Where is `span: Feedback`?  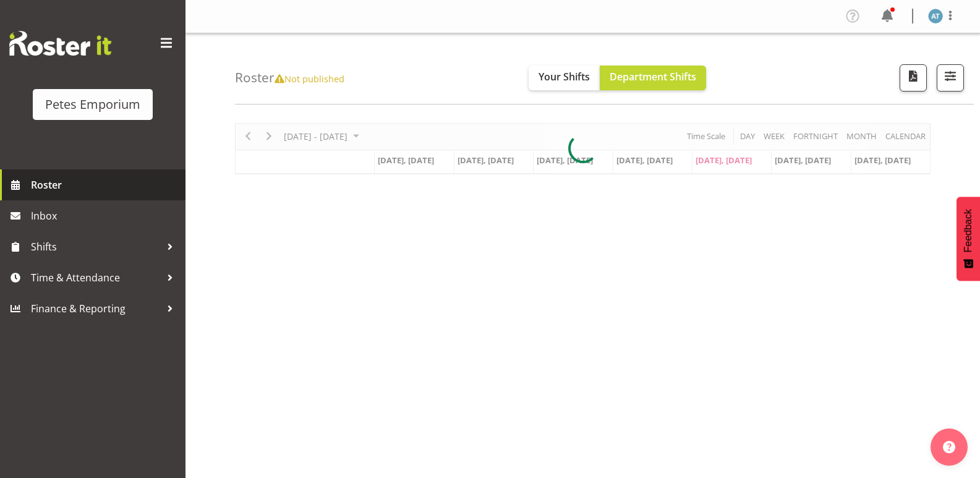 span: Feedback is located at coordinates (969, 230).